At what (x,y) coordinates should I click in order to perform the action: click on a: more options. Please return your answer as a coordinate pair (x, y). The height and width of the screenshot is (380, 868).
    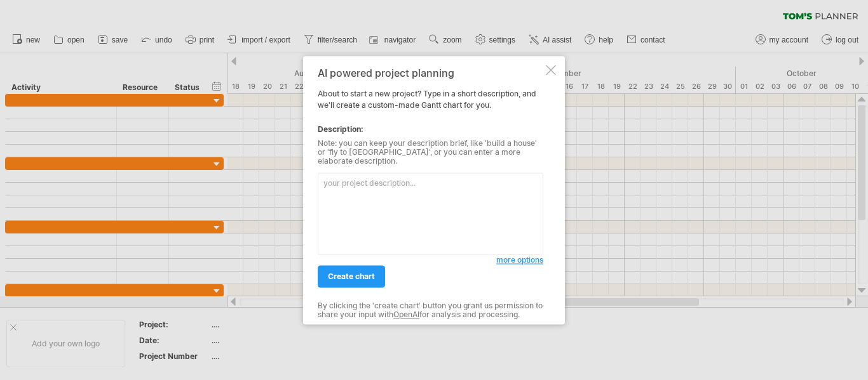
    Looking at the image, I should click on (520, 260).